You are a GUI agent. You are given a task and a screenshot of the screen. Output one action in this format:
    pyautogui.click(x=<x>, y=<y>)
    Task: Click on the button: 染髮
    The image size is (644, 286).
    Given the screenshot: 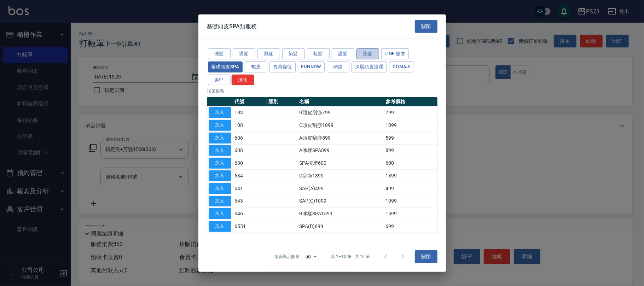 What is the action you would take?
    pyautogui.click(x=293, y=54)
    